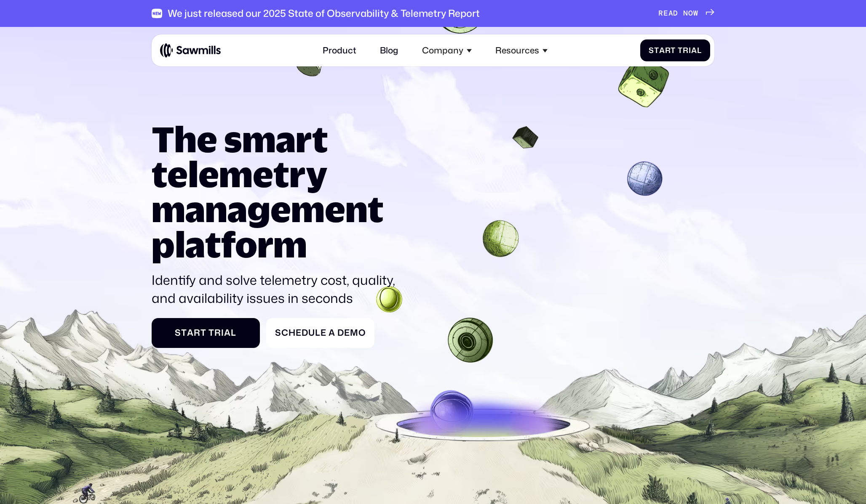  What do you see at coordinates (389, 50) in the screenshot?
I see `a: Blog` at bounding box center [389, 50].